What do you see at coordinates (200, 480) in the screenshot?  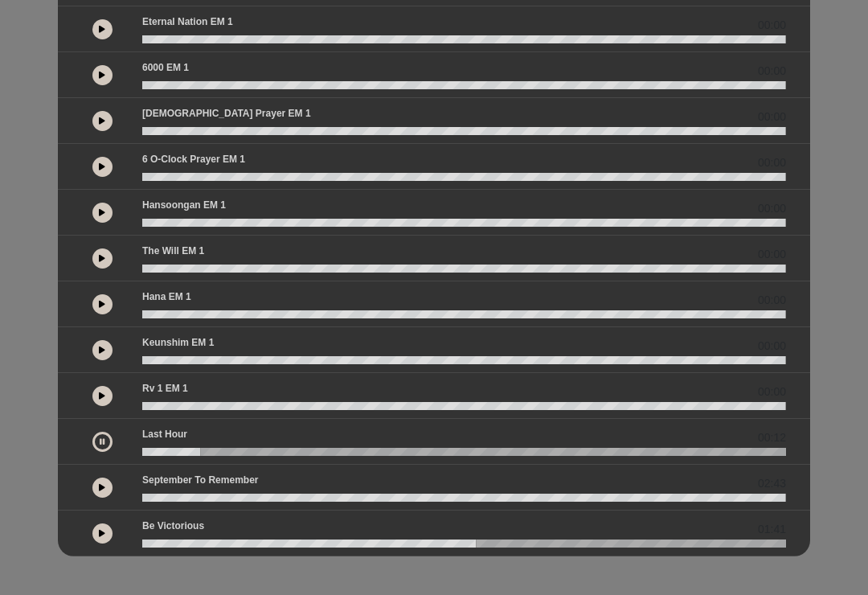 I see `p: September to Remember` at bounding box center [200, 480].